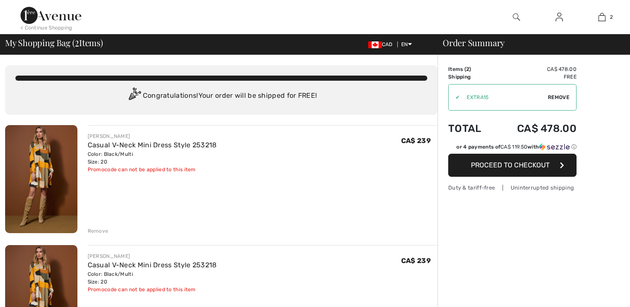 Image resolution: width=630 pixels, height=307 pixels. I want to click on td: Shipping, so click(471, 77).